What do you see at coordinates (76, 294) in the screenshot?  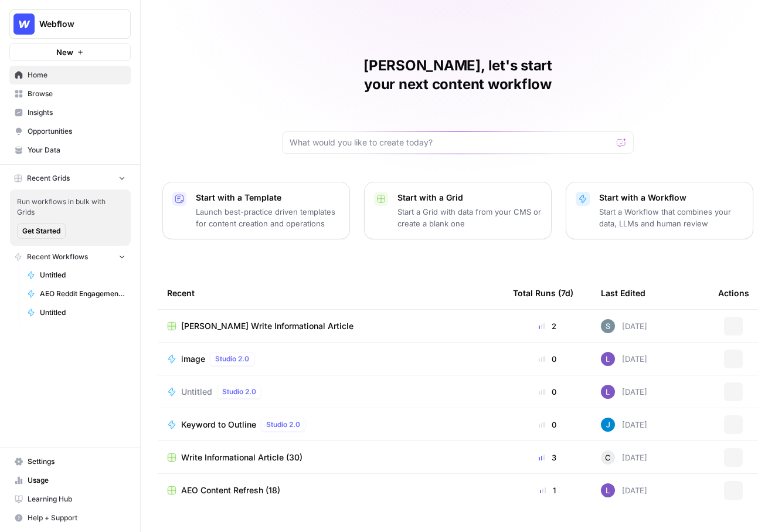 I see `a: AEO Reddit Engagement - Fork` at bounding box center [76, 294].